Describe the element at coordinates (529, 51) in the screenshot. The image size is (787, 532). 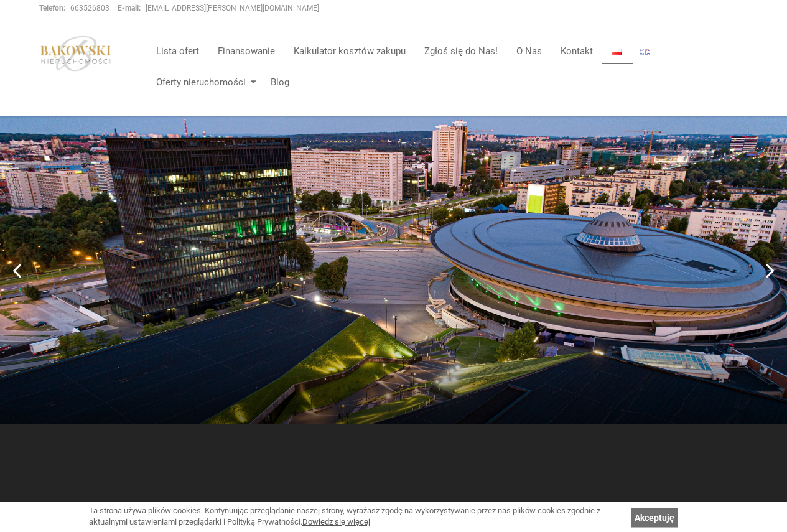
I see `a: O Nas` at that location.